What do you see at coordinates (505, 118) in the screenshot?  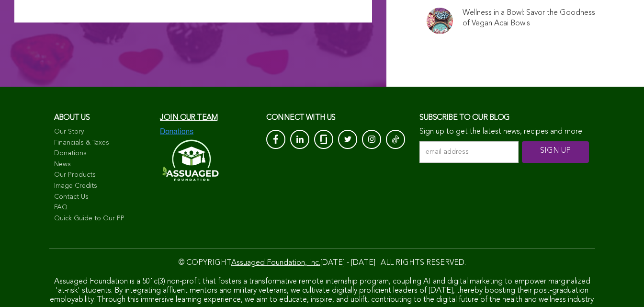 I see `h3: Subscribe to our blog` at bounding box center [505, 118].